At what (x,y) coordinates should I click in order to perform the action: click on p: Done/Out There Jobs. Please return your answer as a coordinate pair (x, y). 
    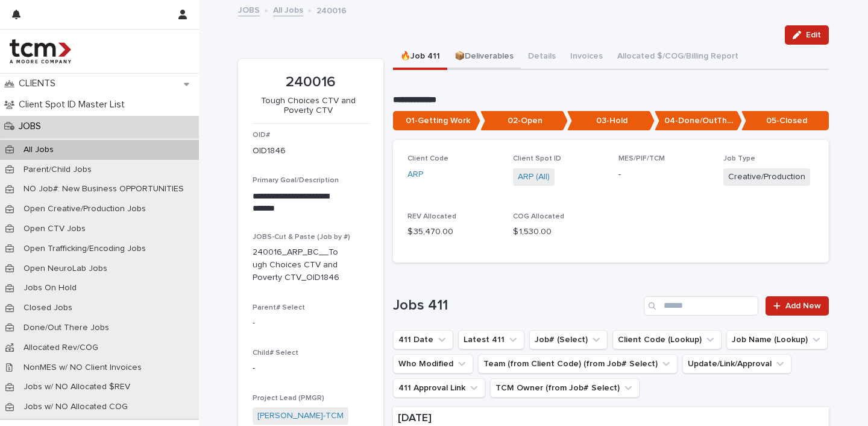
    Looking at the image, I should click on (66, 327).